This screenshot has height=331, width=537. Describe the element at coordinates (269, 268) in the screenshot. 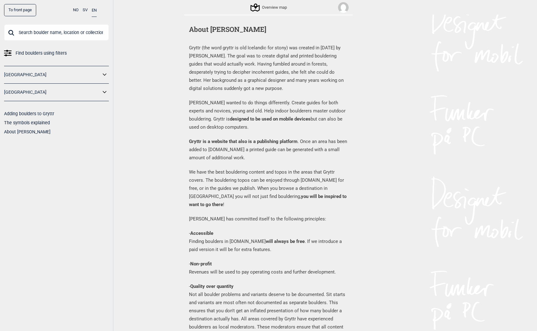

I see `p: - Revenues will be used to pay operating costs and further development.` at that location.